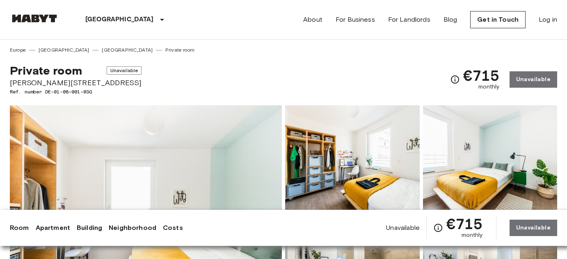 The image size is (567, 259). What do you see at coordinates (53, 228) in the screenshot?
I see `a: Apartment` at bounding box center [53, 228].